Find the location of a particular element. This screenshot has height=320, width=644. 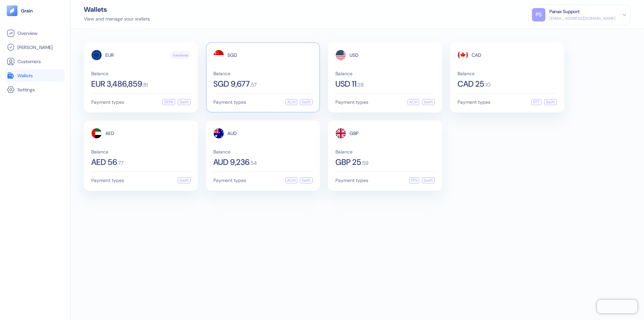

span: AUD 9,236 is located at coordinates (232, 162).